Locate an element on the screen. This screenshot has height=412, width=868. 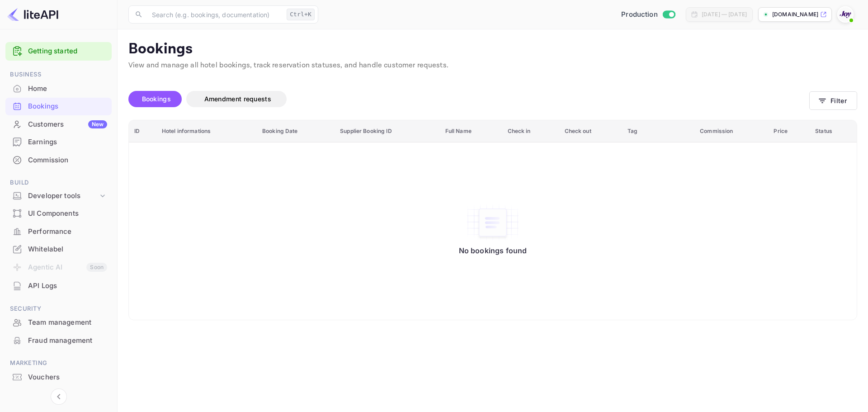
th: Status is located at coordinates (833, 131).